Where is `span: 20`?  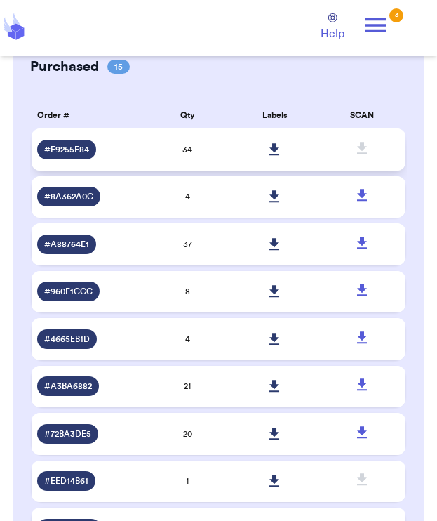 span: 20 is located at coordinates (187, 434).